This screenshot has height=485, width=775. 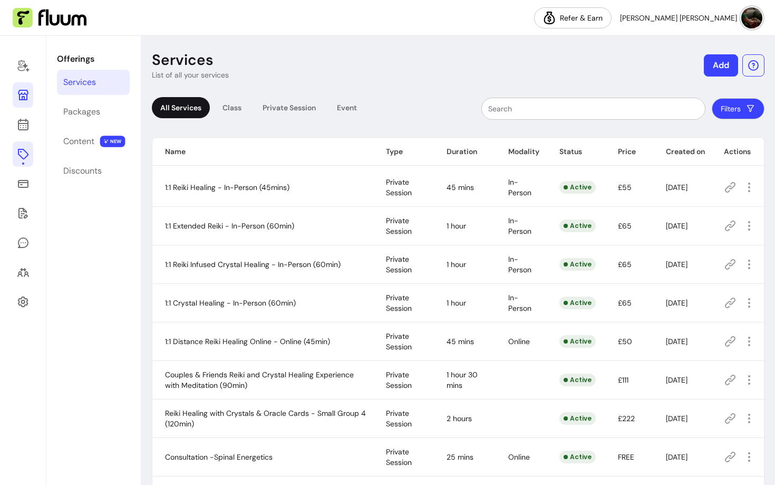 What do you see at coordinates (573, 18) in the screenshot?
I see `a: Refer & Earn` at bounding box center [573, 18].